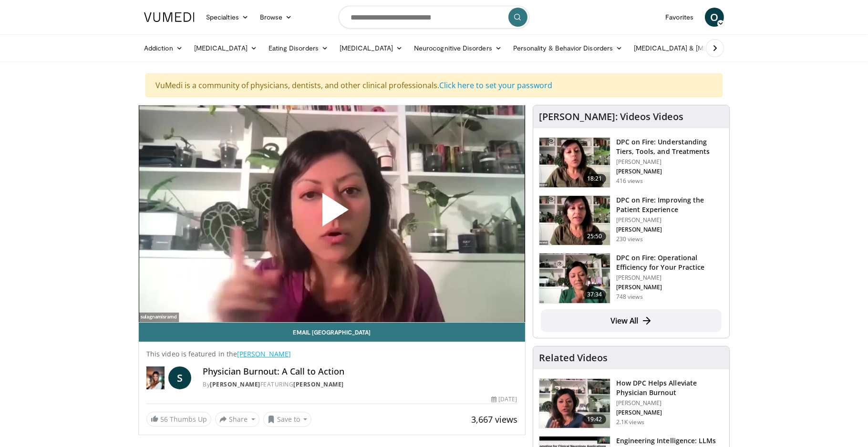  What do you see at coordinates (180, 378) in the screenshot?
I see `span: S` at bounding box center [180, 378].